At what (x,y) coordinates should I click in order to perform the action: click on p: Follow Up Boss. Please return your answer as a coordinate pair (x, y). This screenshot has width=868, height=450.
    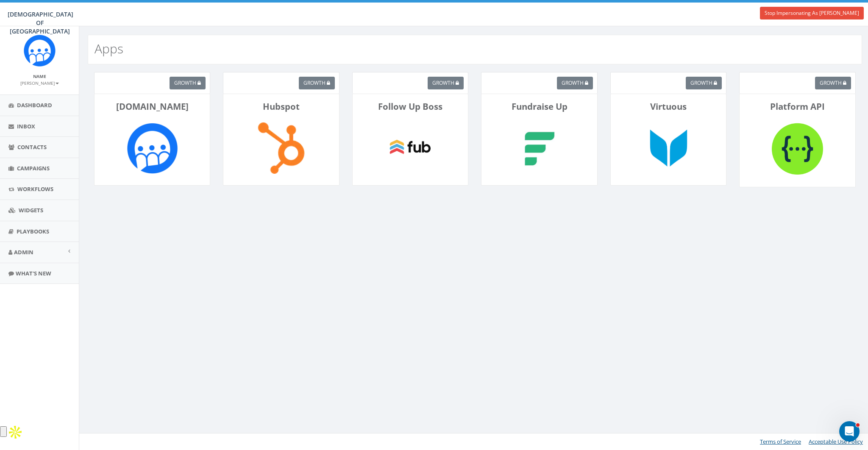
    Looking at the image, I should click on (410, 107).